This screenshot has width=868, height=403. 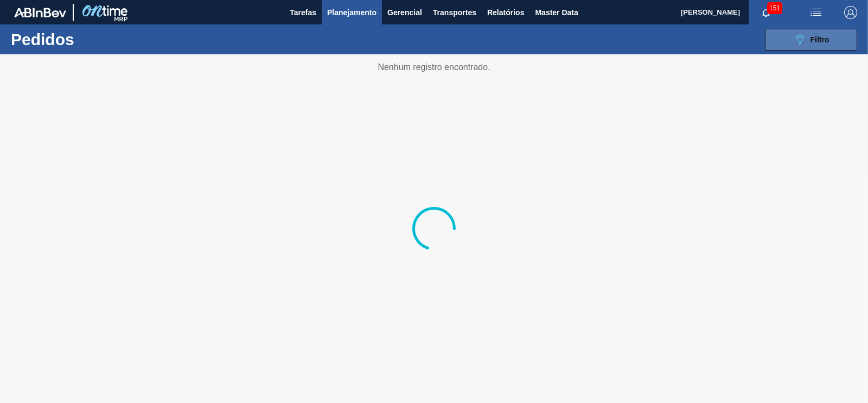 I want to click on span: Relatórios, so click(x=505, y=12).